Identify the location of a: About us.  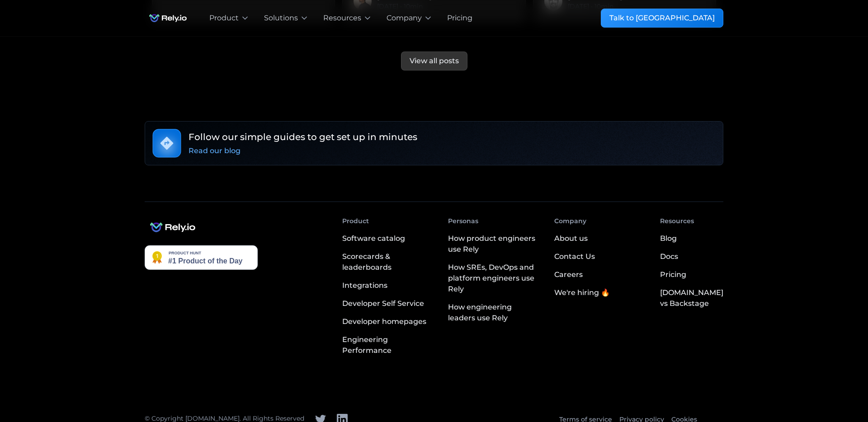
(571, 239).